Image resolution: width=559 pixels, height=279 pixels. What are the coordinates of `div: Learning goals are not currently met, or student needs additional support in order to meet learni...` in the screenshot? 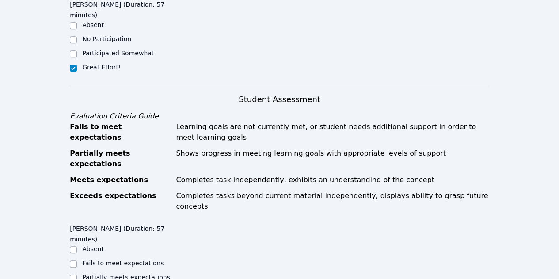 It's located at (333, 132).